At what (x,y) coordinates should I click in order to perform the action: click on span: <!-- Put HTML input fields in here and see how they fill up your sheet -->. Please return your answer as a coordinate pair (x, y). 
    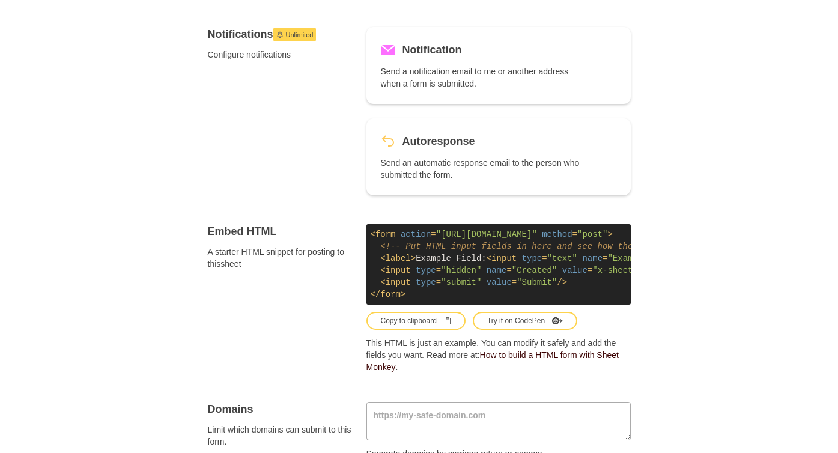
    Looking at the image, I should click on (567, 246).